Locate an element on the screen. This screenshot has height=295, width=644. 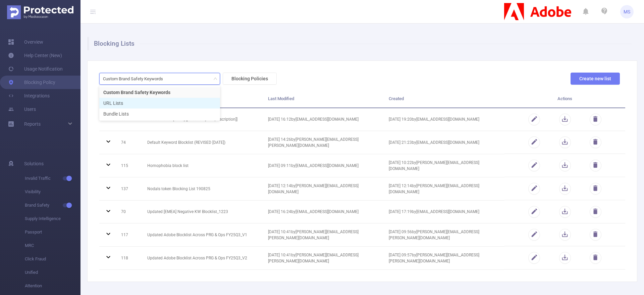
td: 74 is located at coordinates (129, 142).